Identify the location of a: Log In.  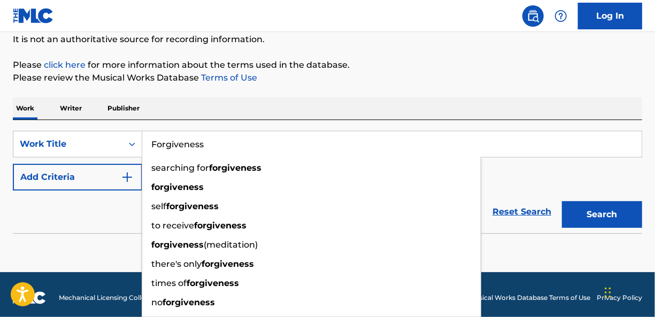
(610, 16).